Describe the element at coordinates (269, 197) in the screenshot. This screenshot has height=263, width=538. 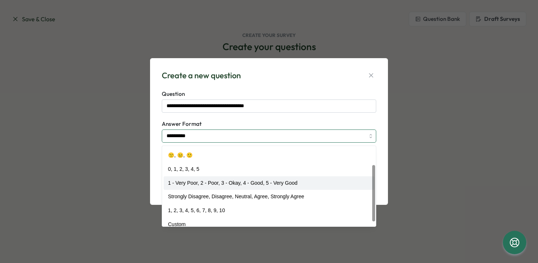
I see `div: Strongly Disagree, Disagree, Neutral, Agree, Strongly Agree` at that location.